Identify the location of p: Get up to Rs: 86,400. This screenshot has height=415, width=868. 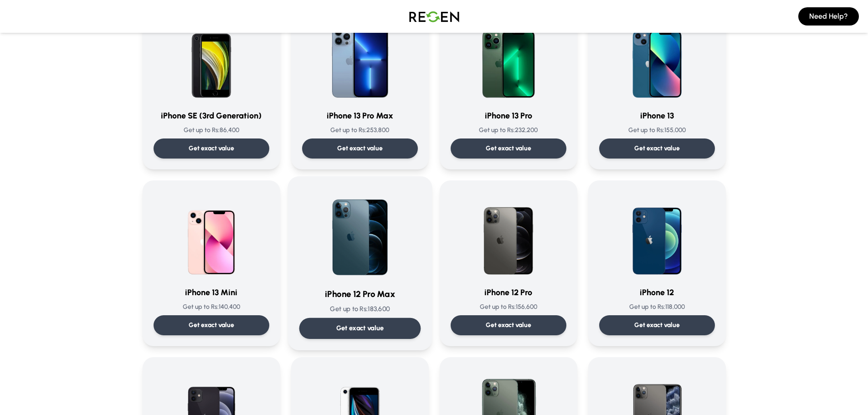
(211, 130).